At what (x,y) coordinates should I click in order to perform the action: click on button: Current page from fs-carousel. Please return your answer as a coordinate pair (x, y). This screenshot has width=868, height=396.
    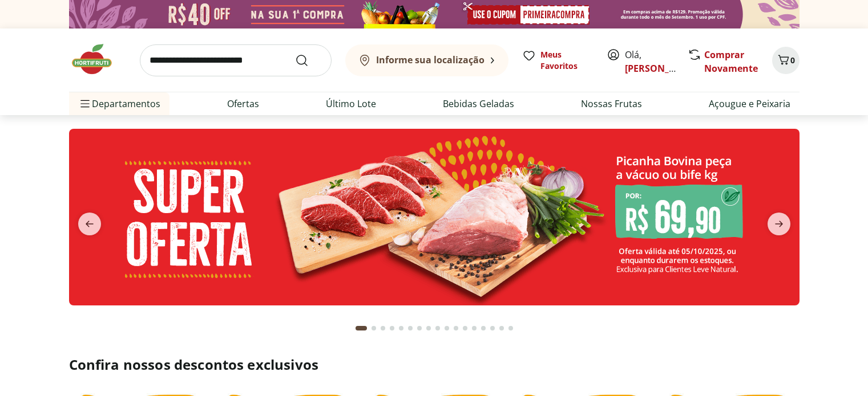
    Looking at the image, I should click on (361, 328).